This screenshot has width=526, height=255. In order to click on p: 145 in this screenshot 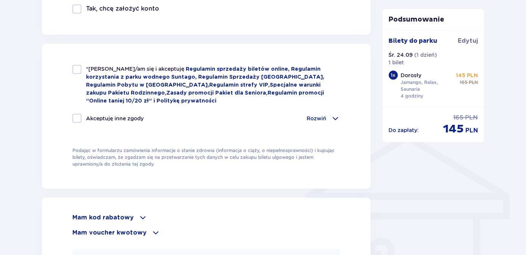, I will do `click(453, 129)`.